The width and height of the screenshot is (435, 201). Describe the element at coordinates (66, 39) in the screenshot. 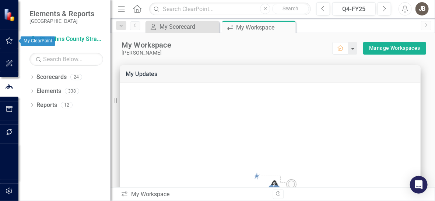

I see `a: St. Johns County Strategic Plan` at that location.